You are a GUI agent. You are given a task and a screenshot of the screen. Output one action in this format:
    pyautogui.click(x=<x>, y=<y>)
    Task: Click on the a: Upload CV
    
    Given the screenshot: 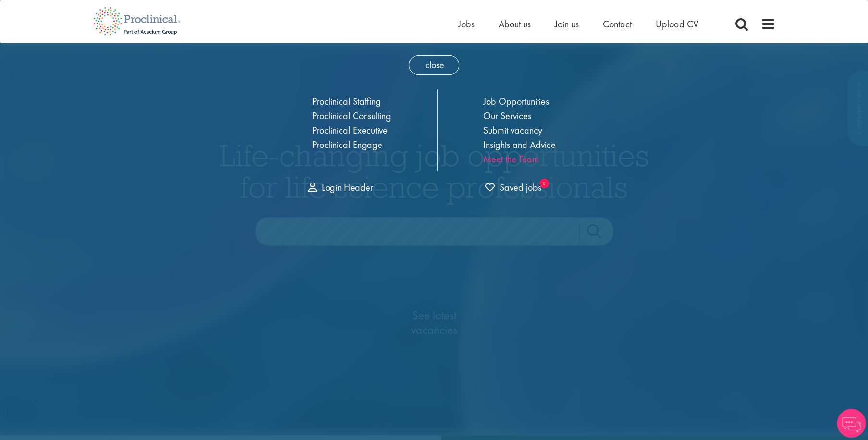 What is the action you would take?
    pyautogui.click(x=677, y=24)
    